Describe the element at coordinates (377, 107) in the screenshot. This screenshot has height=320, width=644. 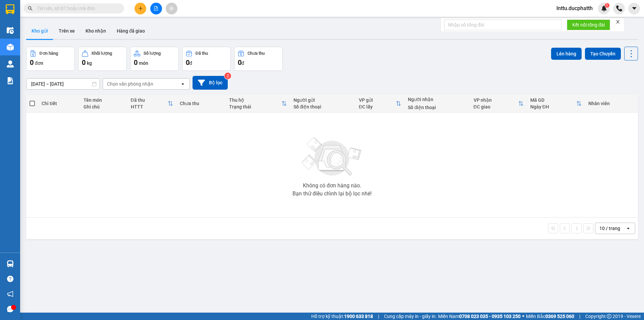
I see `div: ĐC lấy` at that location.